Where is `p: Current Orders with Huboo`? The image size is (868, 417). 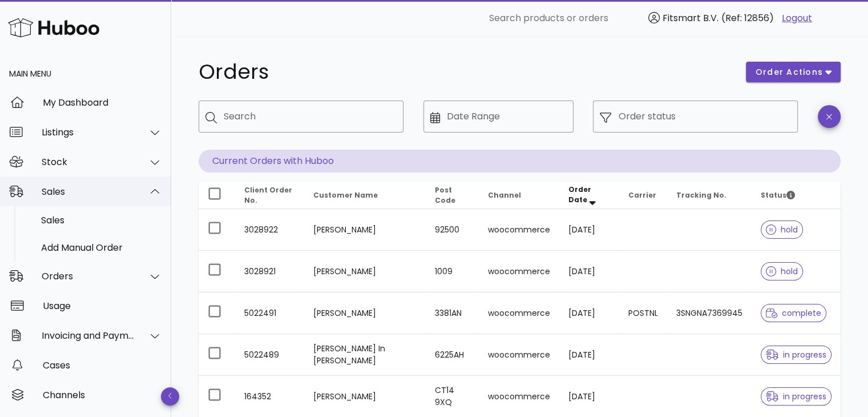
p: Current Orders with Huboo is located at coordinates (519, 161).